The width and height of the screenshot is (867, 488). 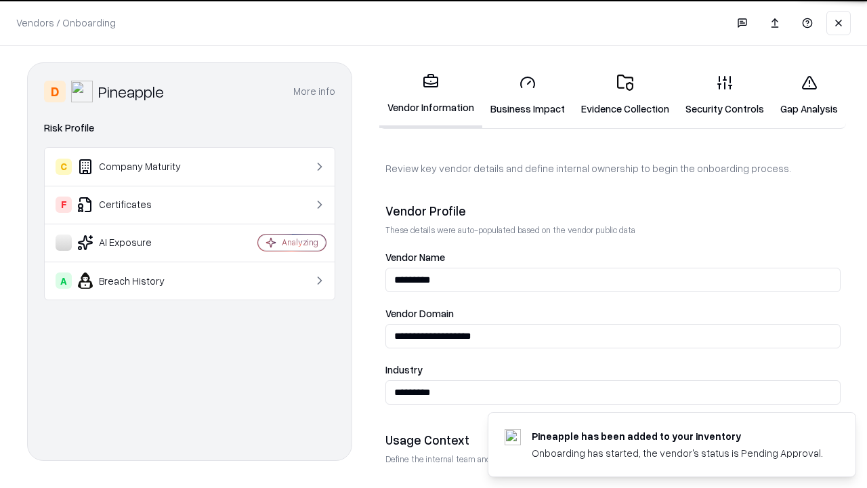 What do you see at coordinates (613, 168) in the screenshot?
I see `p: Review key vendor details and define internal ownership to begin the onboarding process.` at bounding box center [613, 168].